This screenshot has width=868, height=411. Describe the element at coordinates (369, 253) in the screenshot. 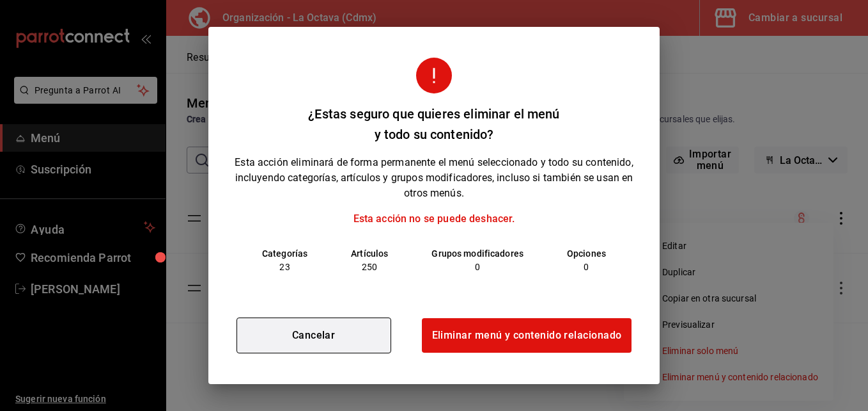

I see `p: Artículos` at that location.